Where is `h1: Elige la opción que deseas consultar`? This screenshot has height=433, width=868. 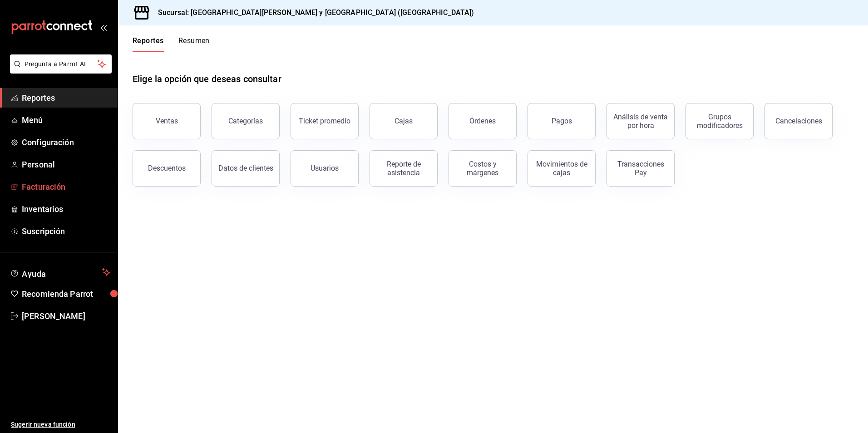 h1: Elige la opción que deseas consultar is located at coordinates (207, 79).